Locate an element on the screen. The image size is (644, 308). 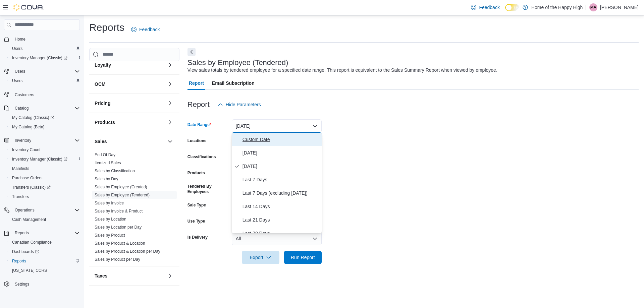
span: Customers is located at coordinates (46, 94).